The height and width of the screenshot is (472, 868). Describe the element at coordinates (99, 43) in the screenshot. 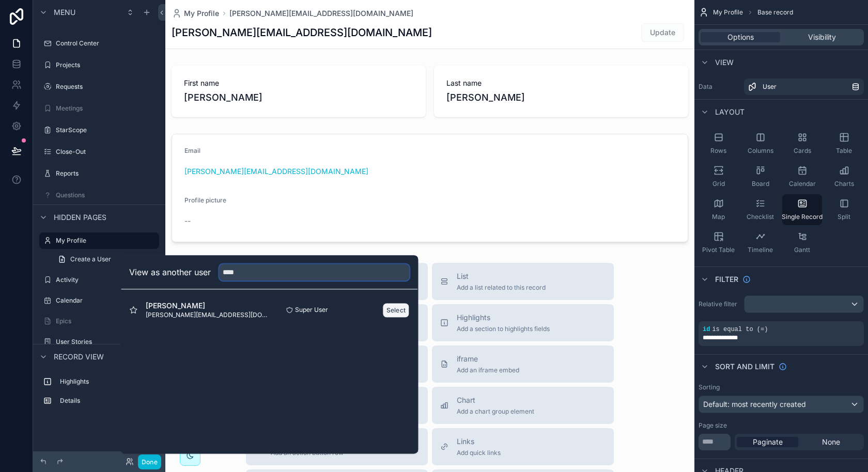

I see `a: Control Center` at that location.